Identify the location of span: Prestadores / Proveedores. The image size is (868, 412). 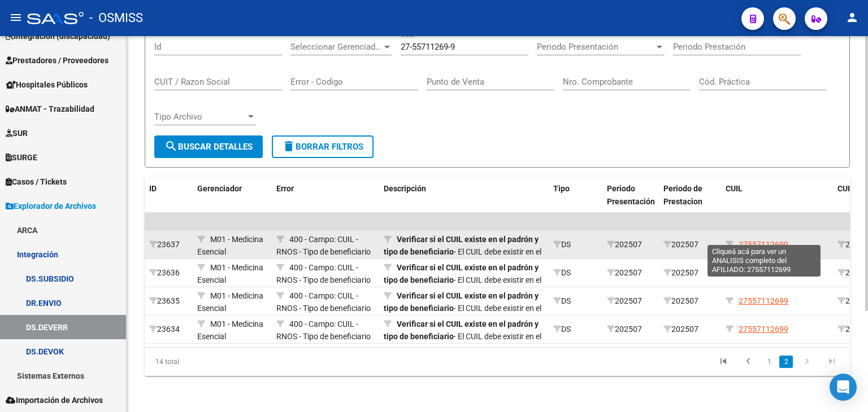
(57, 60).